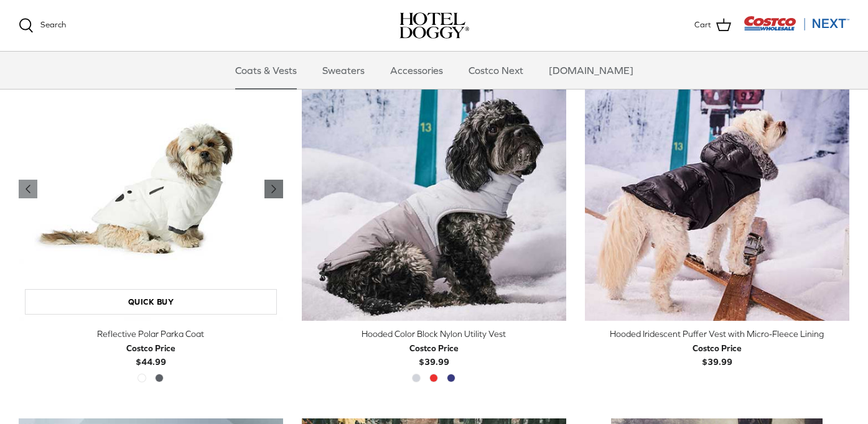 Image resolution: width=868 pixels, height=424 pixels. Describe the element at coordinates (151, 334) in the screenshot. I see `div: Reflective Polar Parka Coat` at that location.